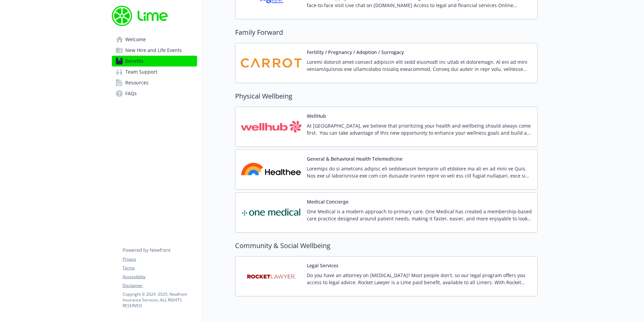 This screenshot has width=644, height=322. Describe the element at coordinates (355, 158) in the screenshot. I see `button: General & Behavioral Health Telemedicine` at that location.